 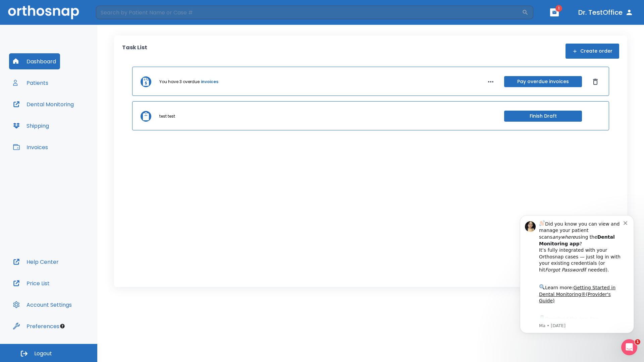 What do you see at coordinates (35, 62) in the screenshot?
I see `button: Dashboard` at bounding box center [35, 62].